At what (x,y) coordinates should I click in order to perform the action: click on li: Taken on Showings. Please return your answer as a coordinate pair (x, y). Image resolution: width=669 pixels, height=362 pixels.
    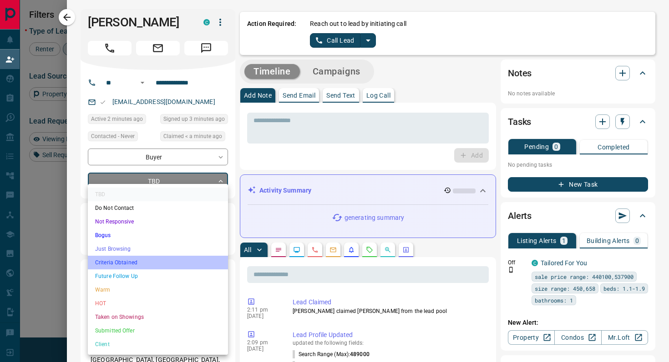
    Looking at the image, I should click on (158, 317).